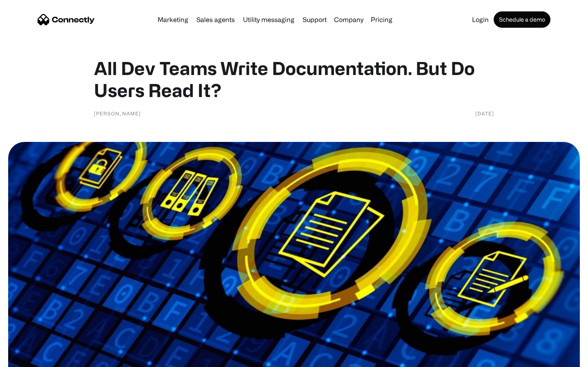 This screenshot has height=367, width=588. I want to click on a: Login, so click(480, 20).